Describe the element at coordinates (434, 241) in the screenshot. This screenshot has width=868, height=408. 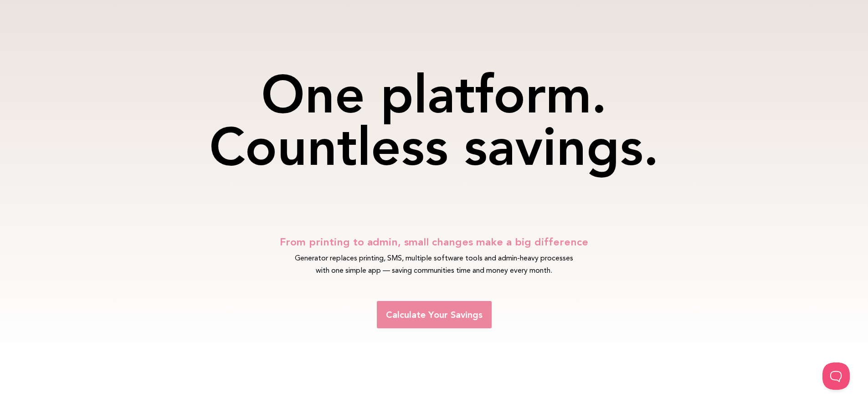
I see `h2: From printing to admin, small changes make a big difference` at that location.